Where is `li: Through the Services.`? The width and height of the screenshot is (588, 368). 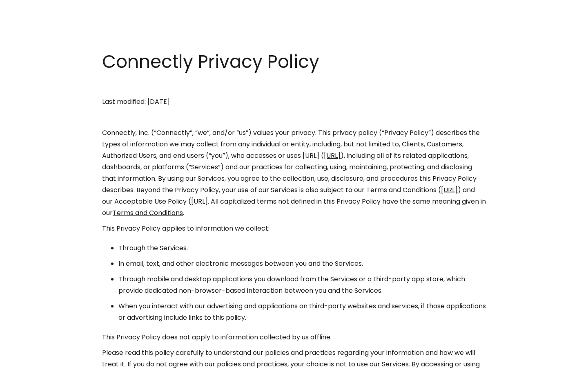
li: Through the Services. is located at coordinates (302, 248).